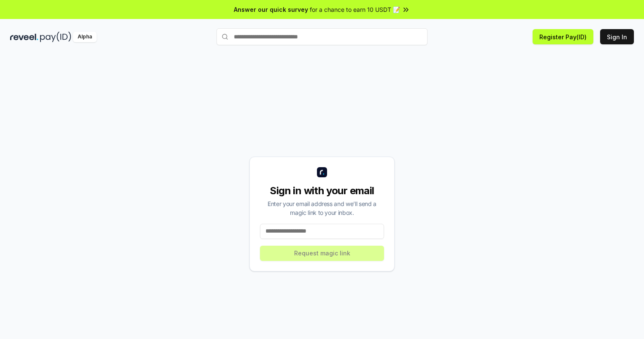  I want to click on span: for a chance to earn 10 USDT 📝, so click(355, 9).